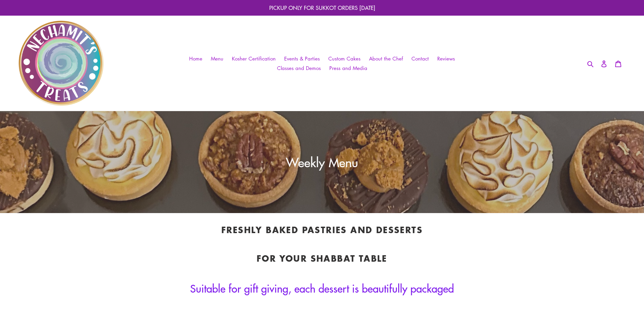 The height and width of the screenshot is (314, 644). What do you see at coordinates (386, 59) in the screenshot?
I see `a: About the Chef` at bounding box center [386, 59].